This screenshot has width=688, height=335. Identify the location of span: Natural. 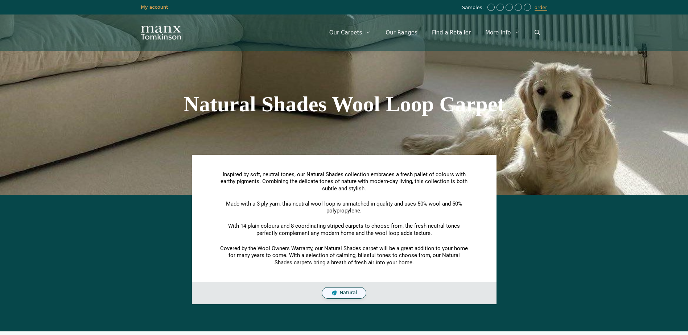
(348, 292).